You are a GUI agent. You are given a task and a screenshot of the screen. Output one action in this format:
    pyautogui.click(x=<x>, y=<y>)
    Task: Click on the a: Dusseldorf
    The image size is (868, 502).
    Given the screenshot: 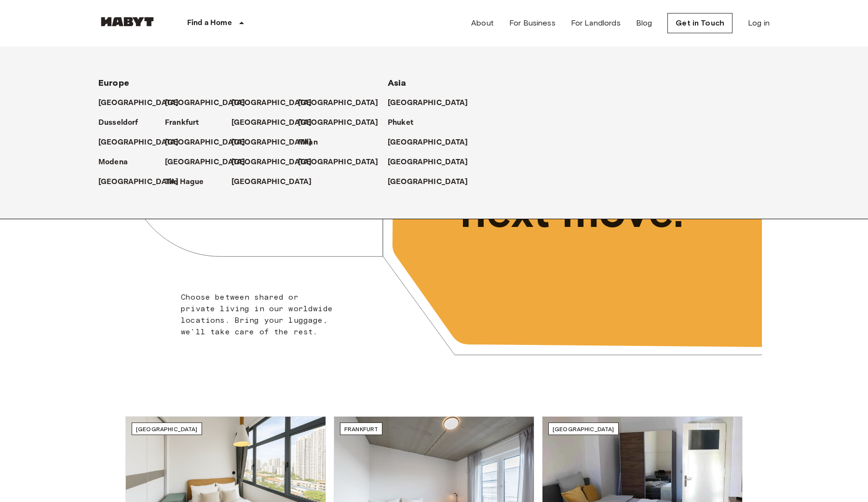 What is the action you would take?
    pyautogui.click(x=123, y=123)
    